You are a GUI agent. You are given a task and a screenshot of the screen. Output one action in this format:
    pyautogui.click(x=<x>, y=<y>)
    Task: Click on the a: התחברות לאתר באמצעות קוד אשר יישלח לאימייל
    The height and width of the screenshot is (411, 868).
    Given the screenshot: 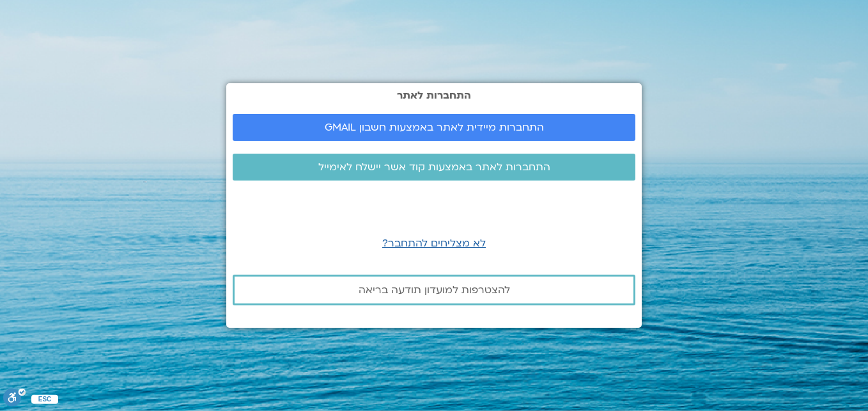 What is the action you would take?
    pyautogui.click(x=434, y=167)
    